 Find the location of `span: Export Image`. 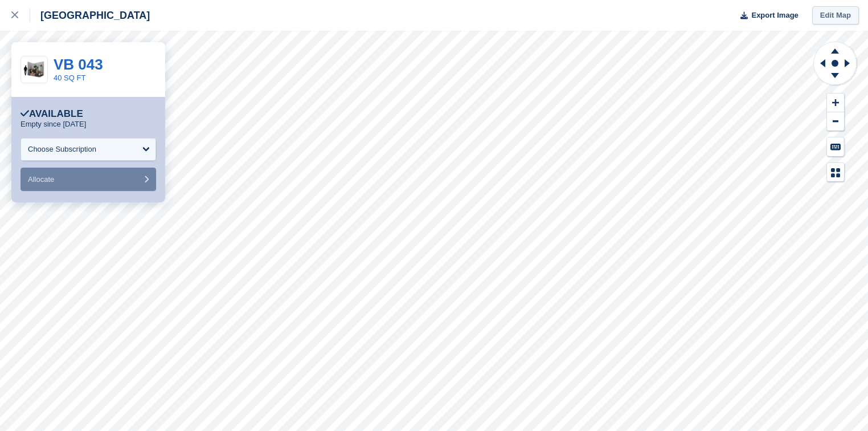

span: Export Image is located at coordinates (775, 15).